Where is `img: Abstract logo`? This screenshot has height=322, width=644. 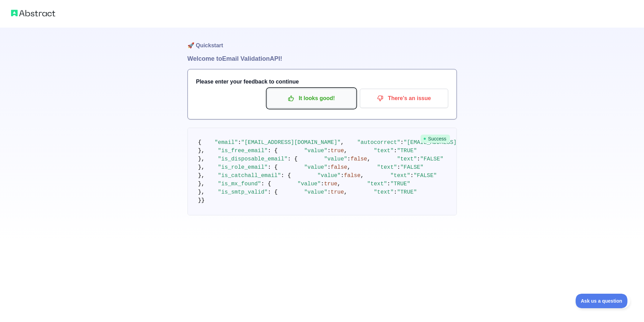 img: Abstract logo is located at coordinates (33, 13).